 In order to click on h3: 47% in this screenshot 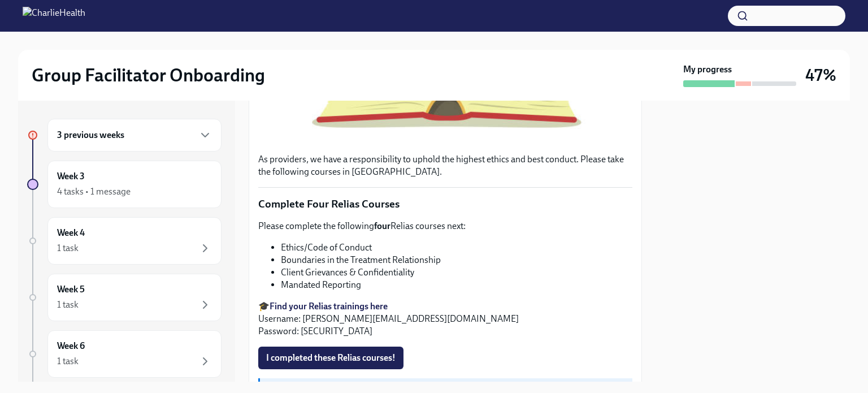, I will do `click(820, 75)`.